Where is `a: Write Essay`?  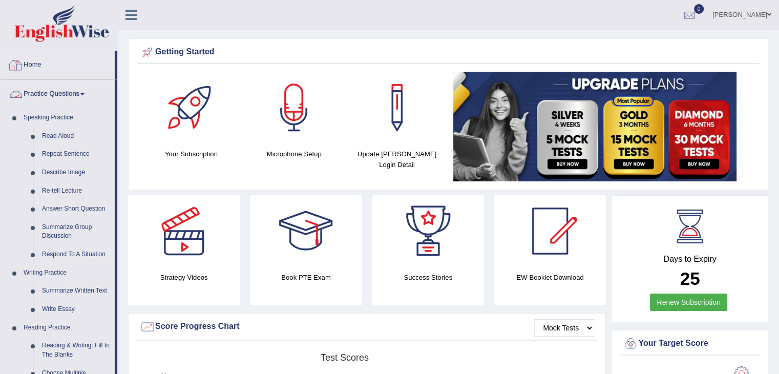 a: Write Essay is located at coordinates (76, 309).